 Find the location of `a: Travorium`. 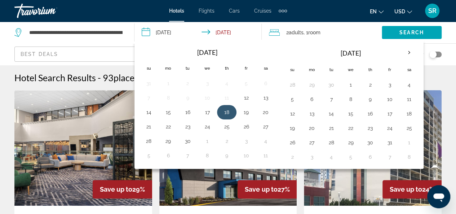

a: Travorium is located at coordinates (50, 11).